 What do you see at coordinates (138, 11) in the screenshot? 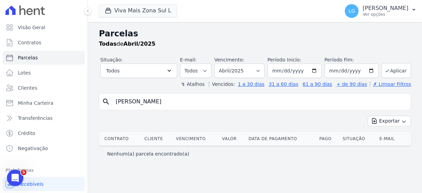
I see `button: Viva Mais Zona Sul L` at bounding box center [138, 11].